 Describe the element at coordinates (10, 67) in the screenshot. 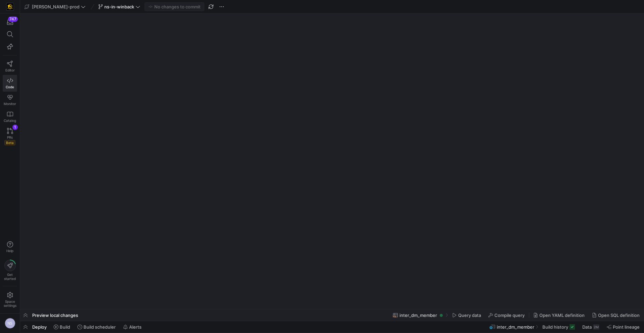

I see `a: Editor` at that location.